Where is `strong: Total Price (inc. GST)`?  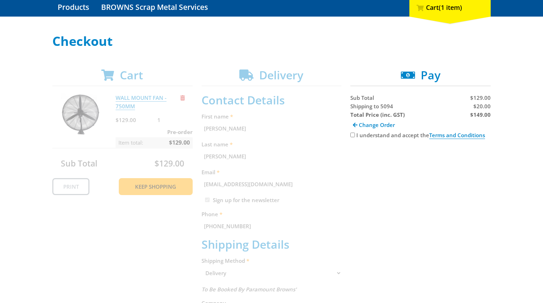
strong: Total Price (inc. GST) is located at coordinates (377, 115).